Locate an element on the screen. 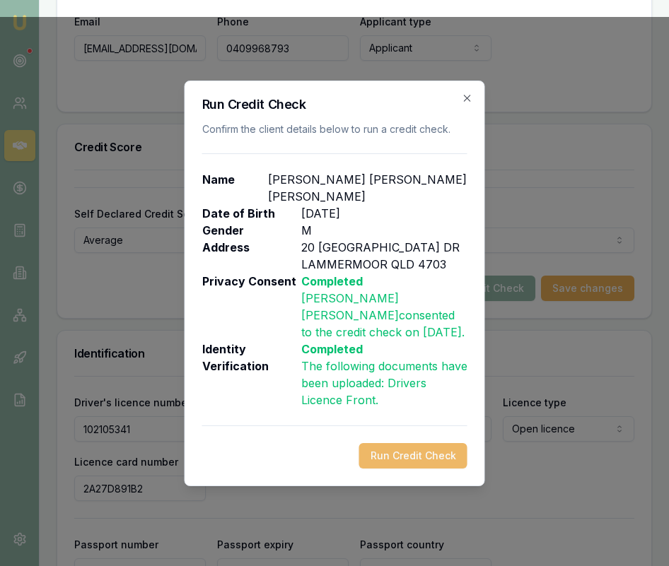  p: Gender is located at coordinates (252, 231).